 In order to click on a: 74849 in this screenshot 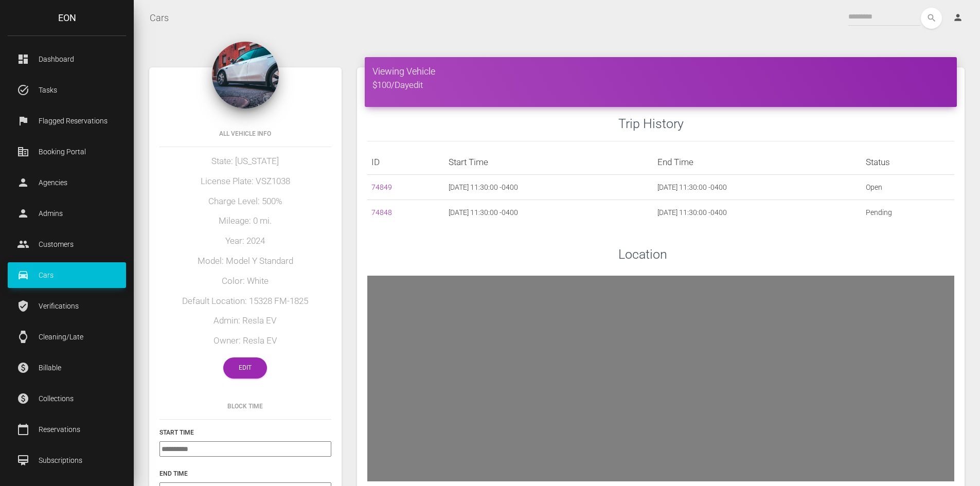, I will do `click(381, 187)`.